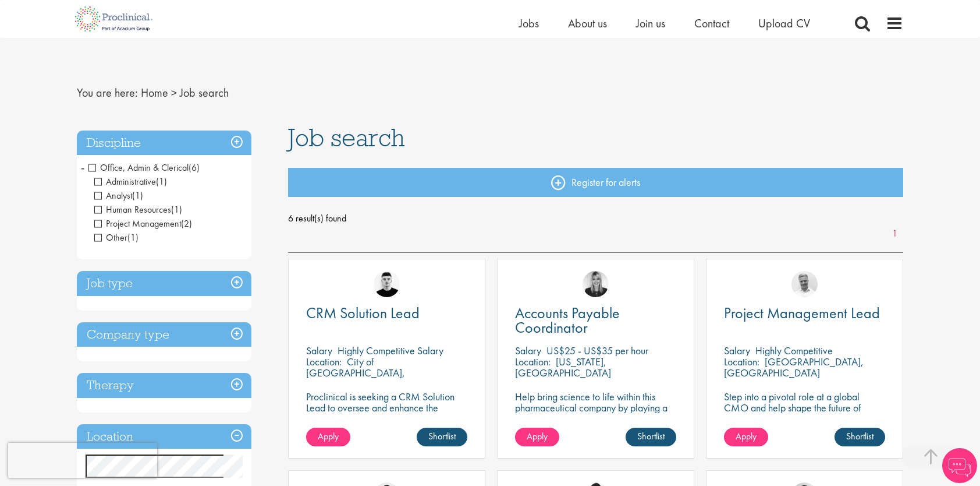 The image size is (980, 486). What do you see at coordinates (960, 465) in the screenshot?
I see `img: Chatbot` at bounding box center [960, 465].